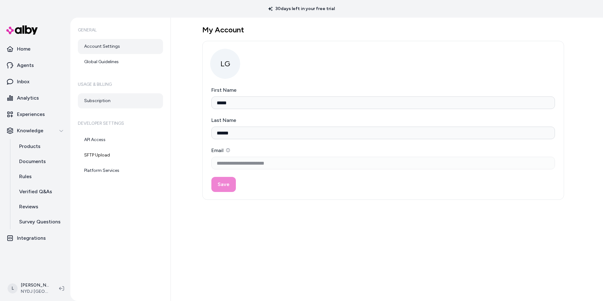 The width and height of the screenshot is (603, 301). What do you see at coordinates (35, 114) in the screenshot?
I see `a: Experiences` at bounding box center [35, 114].